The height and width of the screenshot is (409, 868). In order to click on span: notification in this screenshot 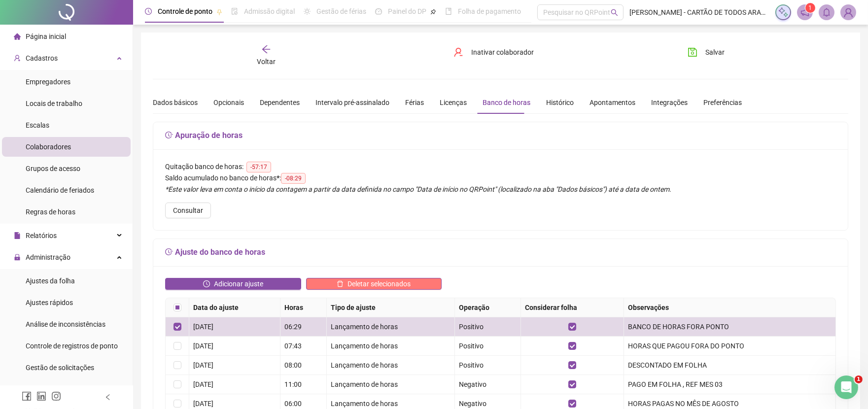, I will do `click(805, 12)`.